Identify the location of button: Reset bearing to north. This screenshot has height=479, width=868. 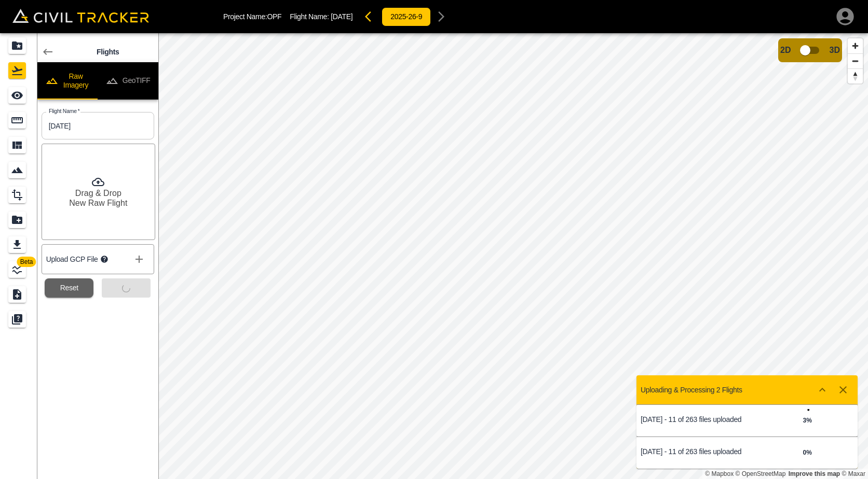
(855, 76).